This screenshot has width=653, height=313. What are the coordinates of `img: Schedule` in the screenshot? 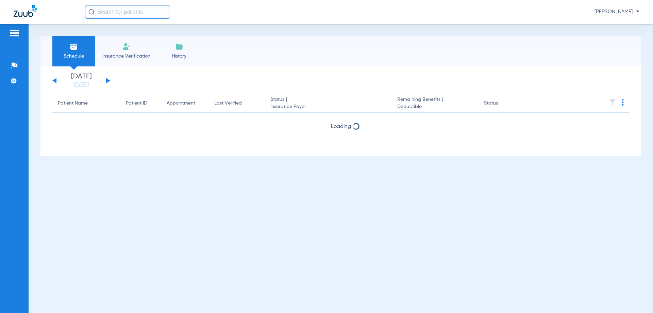 It's located at (74, 47).